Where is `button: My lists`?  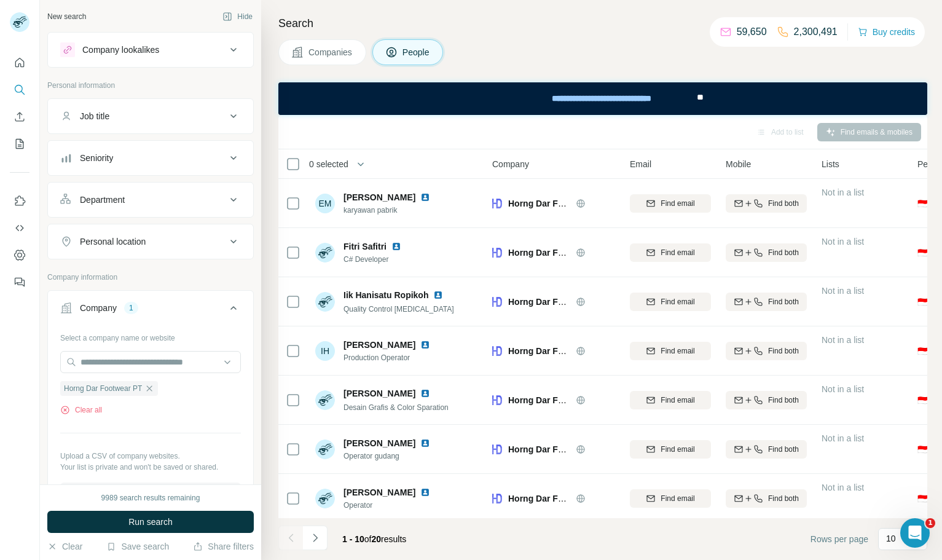
button: My lists is located at coordinates (19, 144).